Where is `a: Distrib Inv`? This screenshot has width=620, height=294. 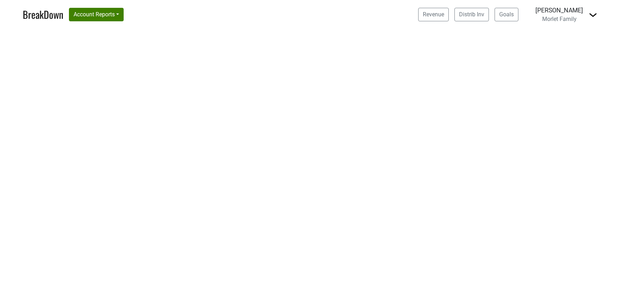 a: Distrib Inv is located at coordinates (471, 15).